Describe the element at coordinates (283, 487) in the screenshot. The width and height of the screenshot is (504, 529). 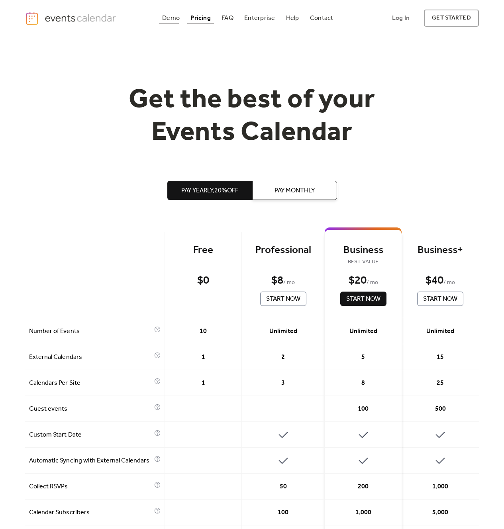
I see `span: 50` at that location.